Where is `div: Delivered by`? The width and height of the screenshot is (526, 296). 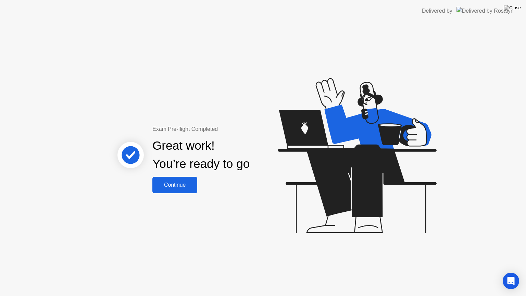 div: Delivered by is located at coordinates (437, 11).